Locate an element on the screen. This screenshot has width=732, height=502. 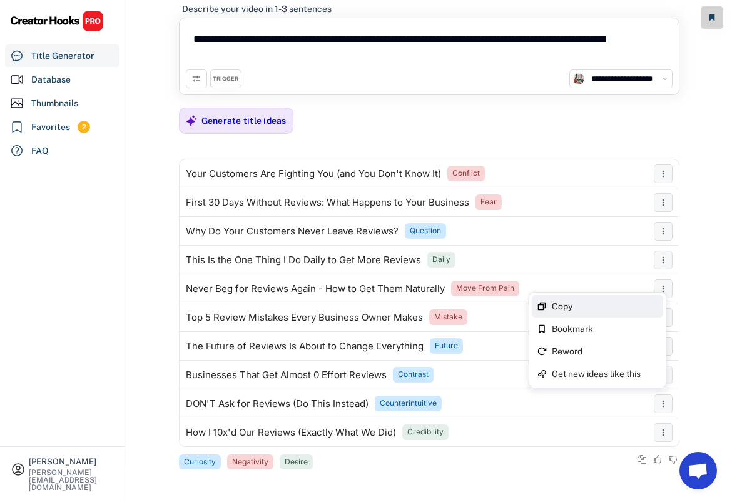
div: Top 5 Review Mistakes Every Business Owner Makes is located at coordinates (304, 318).